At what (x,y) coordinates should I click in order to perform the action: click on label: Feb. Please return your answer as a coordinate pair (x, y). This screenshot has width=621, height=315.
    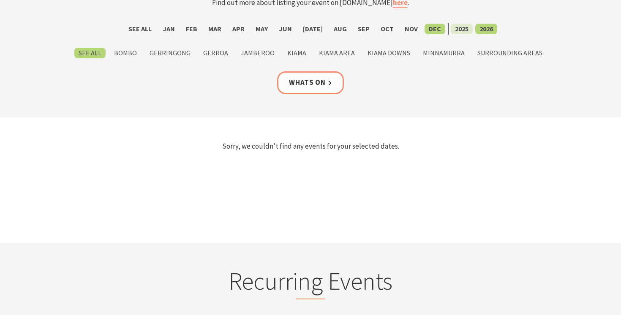
    Looking at the image, I should click on (191, 29).